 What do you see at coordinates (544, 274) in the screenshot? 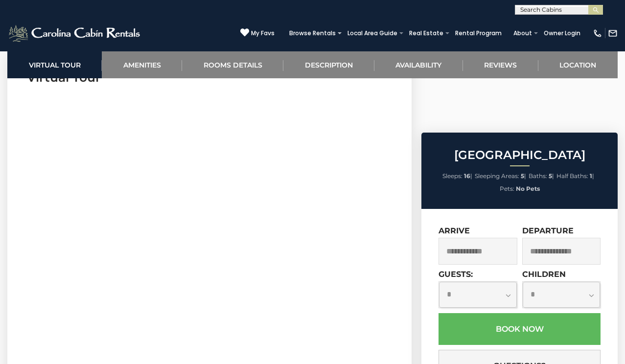
I see `label: Children` at bounding box center [544, 274].